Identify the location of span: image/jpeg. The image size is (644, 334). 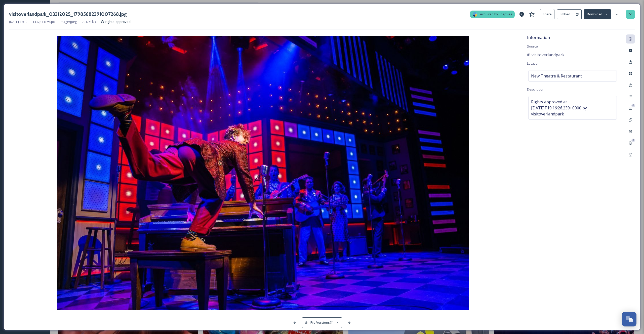
(68, 21).